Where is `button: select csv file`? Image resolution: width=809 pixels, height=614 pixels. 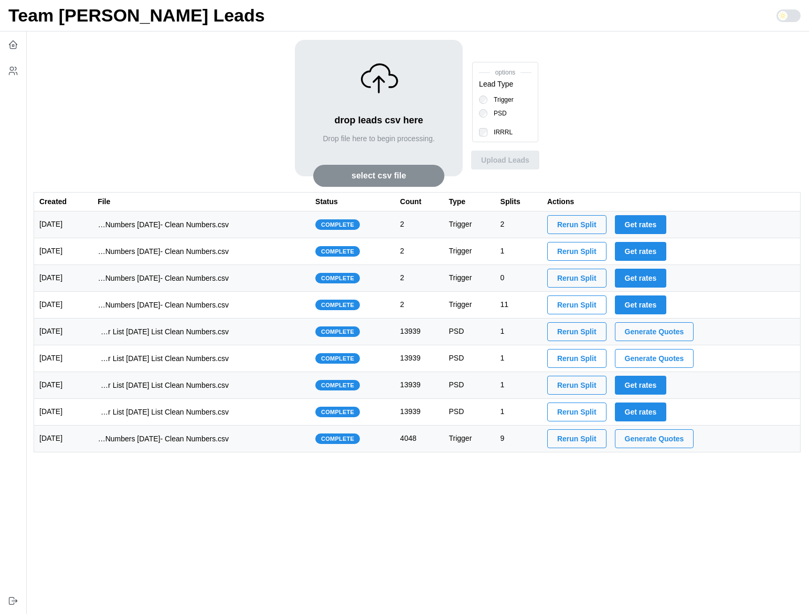 button: select csv file is located at coordinates (379, 176).